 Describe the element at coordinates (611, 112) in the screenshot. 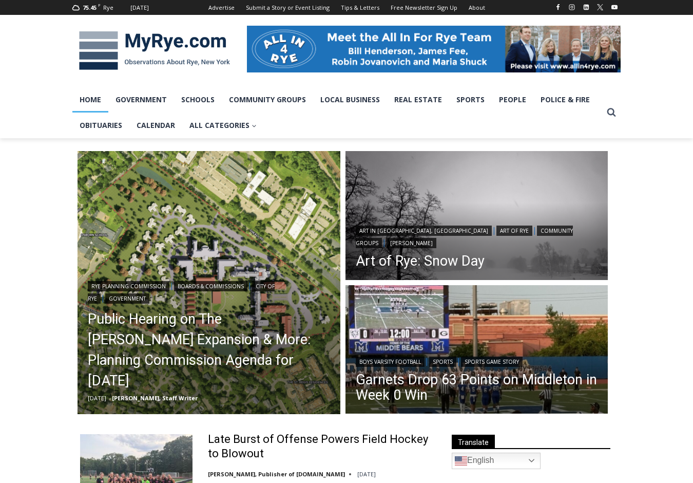

I see `button: View Search Form` at that location.